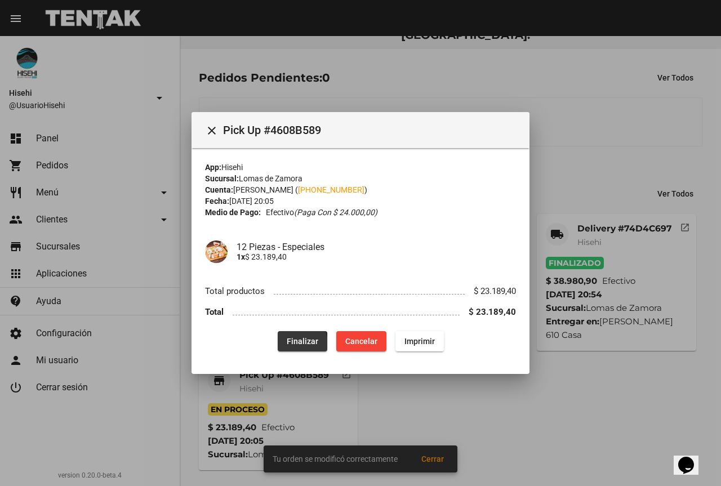 Image resolution: width=721 pixels, height=486 pixels. I want to click on button: Cancelar, so click(361, 341).